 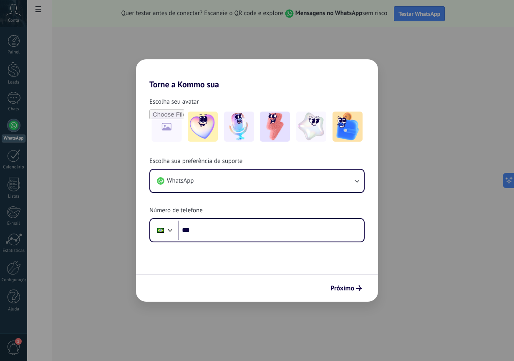 I want to click on button: WhatsApp, so click(x=257, y=181).